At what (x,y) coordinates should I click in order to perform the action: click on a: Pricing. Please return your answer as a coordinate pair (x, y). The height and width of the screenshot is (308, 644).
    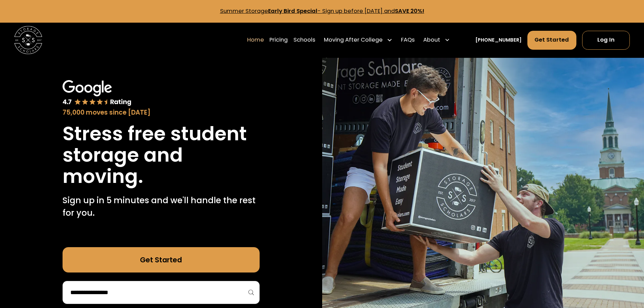
    Looking at the image, I should click on (278, 40).